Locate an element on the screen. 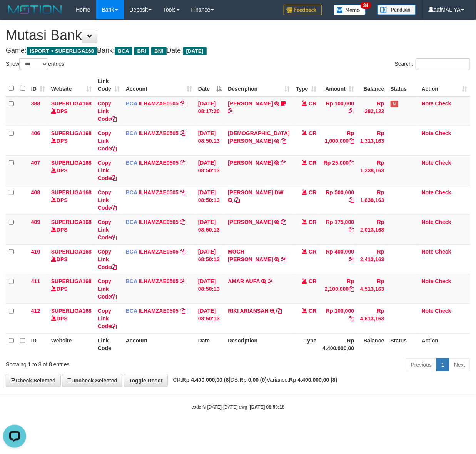 This screenshot has width=476, height=454. a: 1 is located at coordinates (443, 365).